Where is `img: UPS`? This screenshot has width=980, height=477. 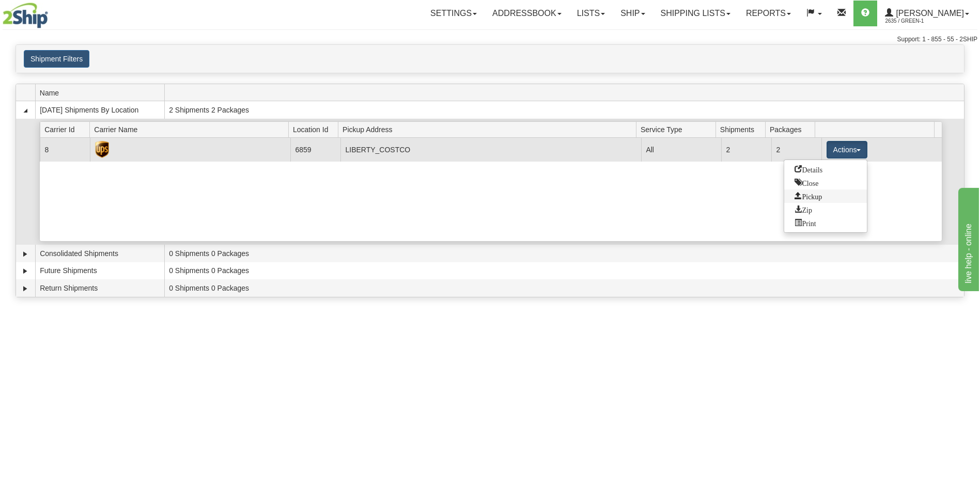 img: UPS is located at coordinates (103, 149).